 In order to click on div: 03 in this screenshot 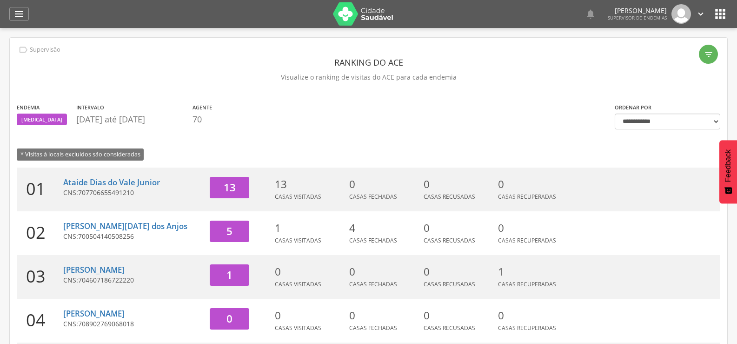, I will do `click(40, 277)`.